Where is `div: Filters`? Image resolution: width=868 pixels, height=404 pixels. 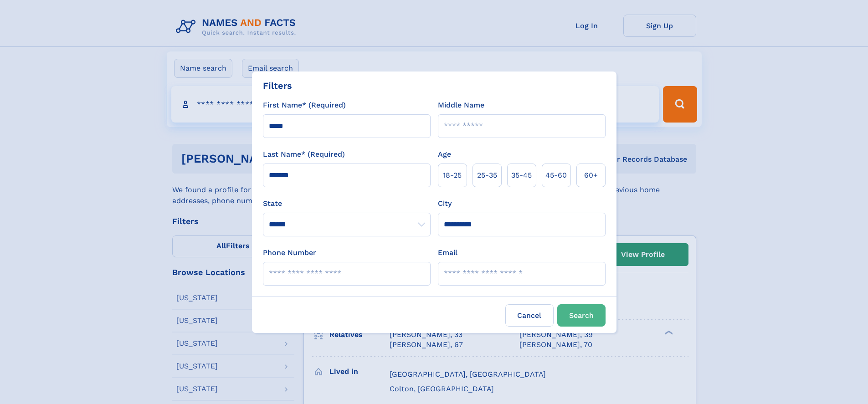
div: Filters is located at coordinates (277, 86).